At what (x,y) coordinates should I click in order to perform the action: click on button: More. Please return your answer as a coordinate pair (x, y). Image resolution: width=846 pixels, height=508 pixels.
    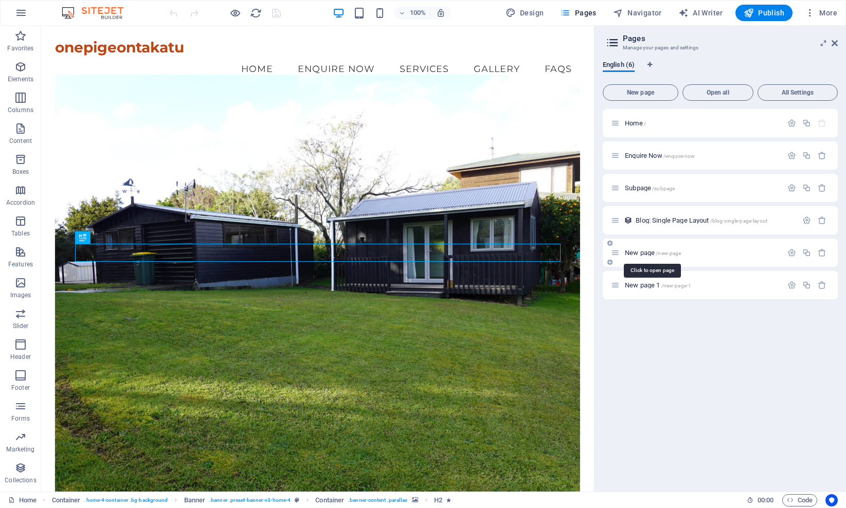
    Looking at the image, I should click on (821, 13).